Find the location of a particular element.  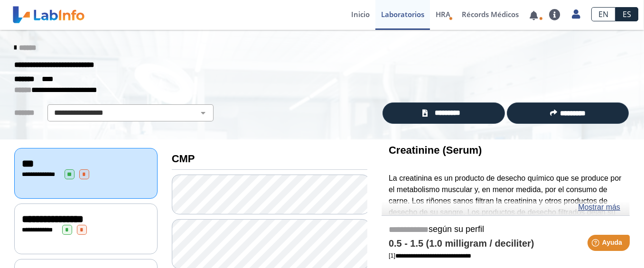

b: Creatinine (Serum) is located at coordinates (435, 150).